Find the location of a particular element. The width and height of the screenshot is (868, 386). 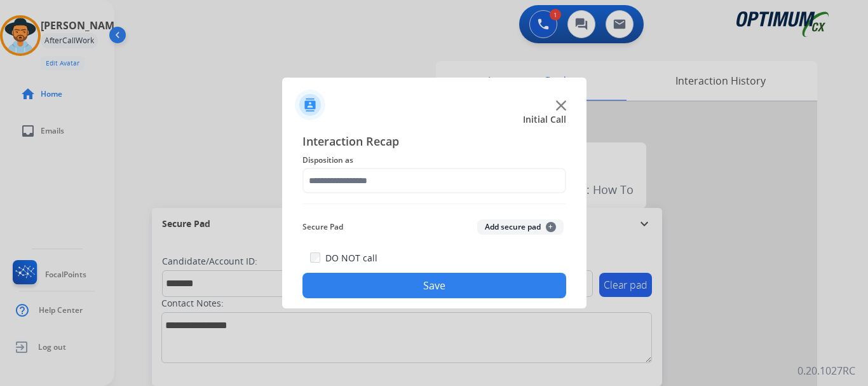

img: contact-recap-line.svg is located at coordinates (434, 204).